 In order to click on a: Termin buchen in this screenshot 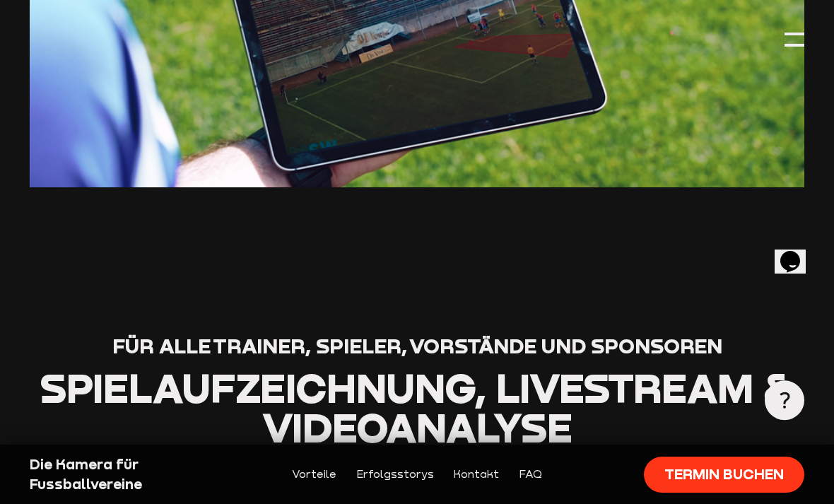, I will do `click(724, 474)`.